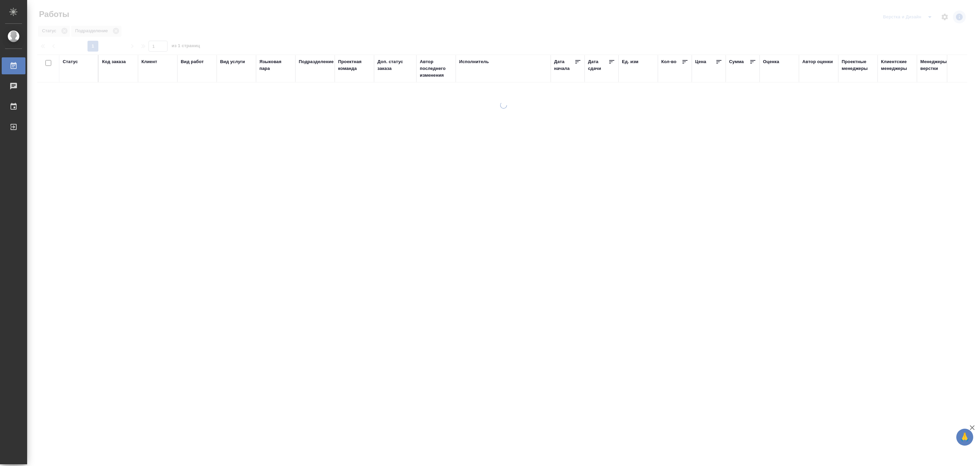 Image resolution: width=980 pixels, height=466 pixels. Describe the element at coordinates (858, 65) in the screenshot. I see `div: Проектные менеджеры` at that location.